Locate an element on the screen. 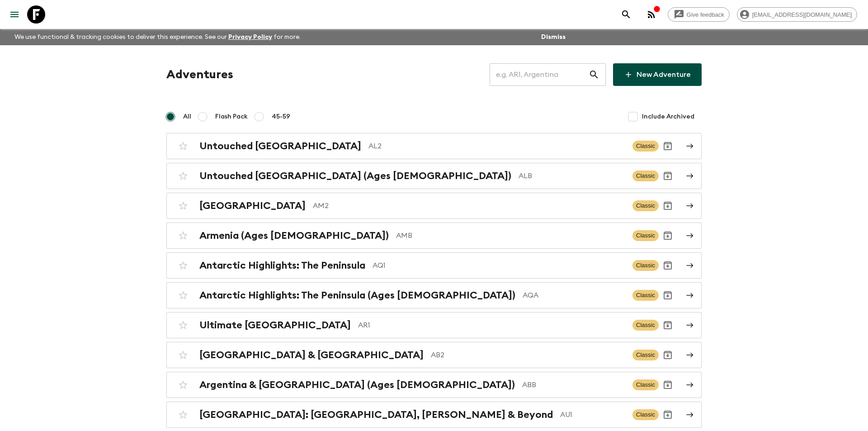 The height and width of the screenshot is (431, 868). p: AR1 is located at coordinates (491, 325).